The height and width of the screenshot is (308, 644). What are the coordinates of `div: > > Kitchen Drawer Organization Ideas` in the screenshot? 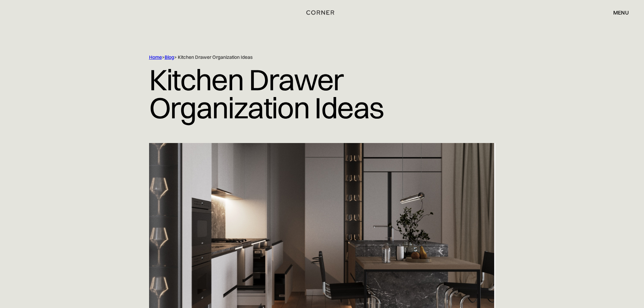 It's located at (308, 57).